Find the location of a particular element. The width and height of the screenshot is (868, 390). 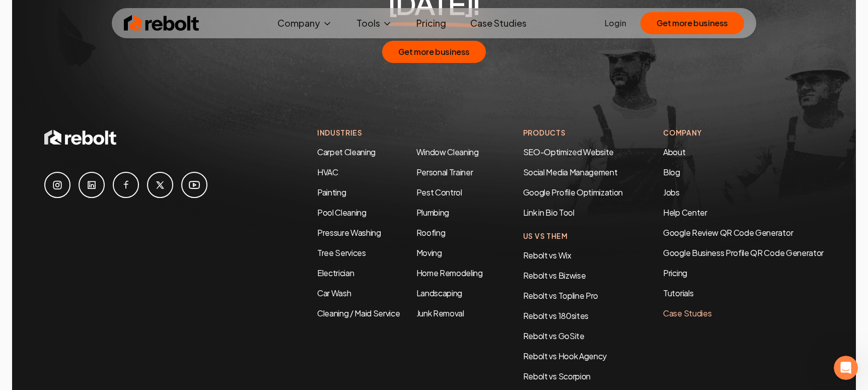

a: Junk Removal is located at coordinates (440, 313).